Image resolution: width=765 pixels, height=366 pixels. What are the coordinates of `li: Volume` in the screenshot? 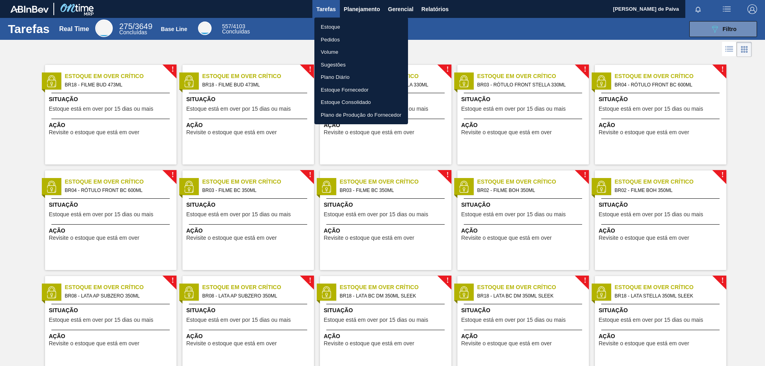 It's located at (361, 52).